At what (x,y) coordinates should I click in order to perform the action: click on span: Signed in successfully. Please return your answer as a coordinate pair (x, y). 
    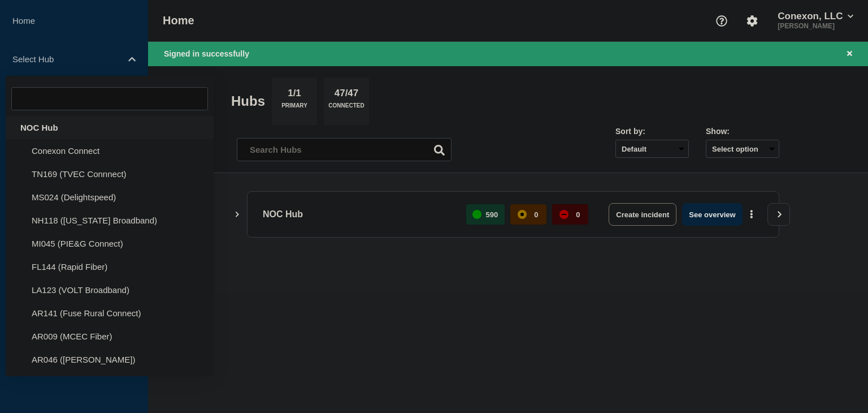
    Looking at the image, I should click on (206, 54).